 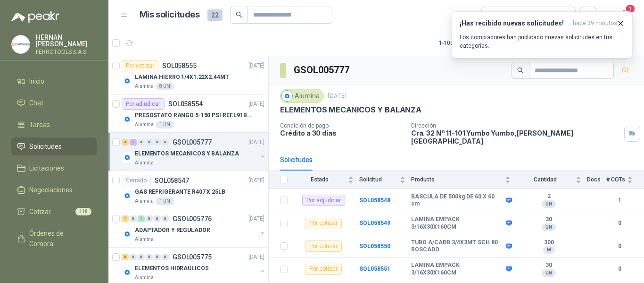 What do you see at coordinates (186, 154) in the screenshot?
I see `p: ELEMENTOS MECANICOS Y BALANZA` at bounding box center [186, 154].